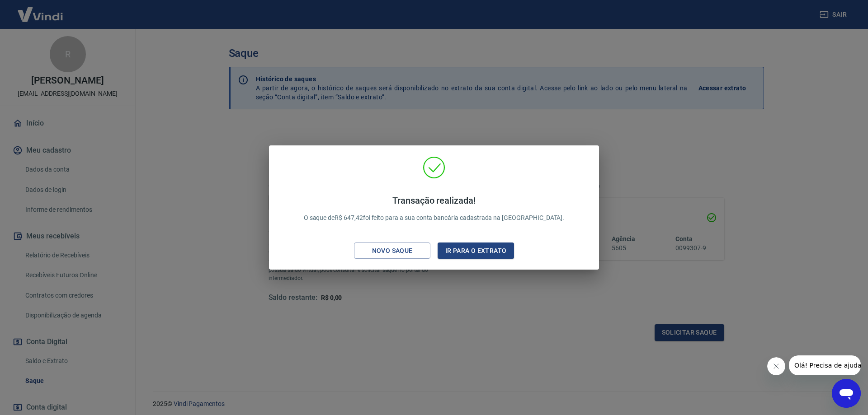 Image resolution: width=868 pixels, height=415 pixels. Describe the element at coordinates (434, 200) in the screenshot. I see `h4: Transação realizada!` at that location.